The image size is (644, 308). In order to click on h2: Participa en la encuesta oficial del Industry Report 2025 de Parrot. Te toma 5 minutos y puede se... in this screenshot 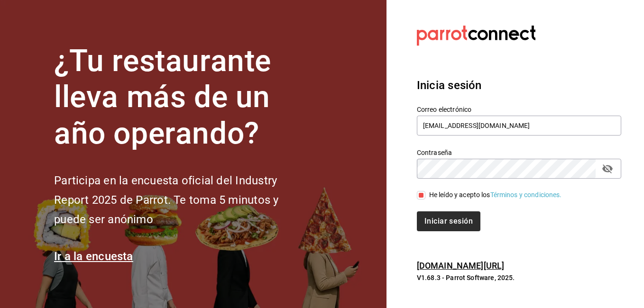, I will do `click(182, 200)`.